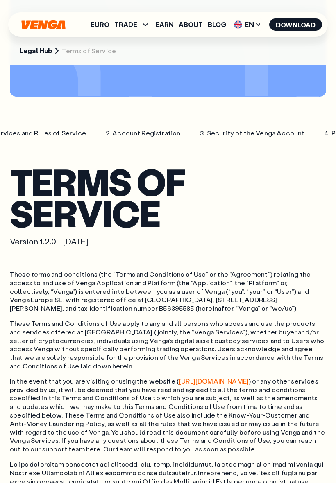 The image size is (336, 483). I want to click on div: 4 ., so click(326, 133).